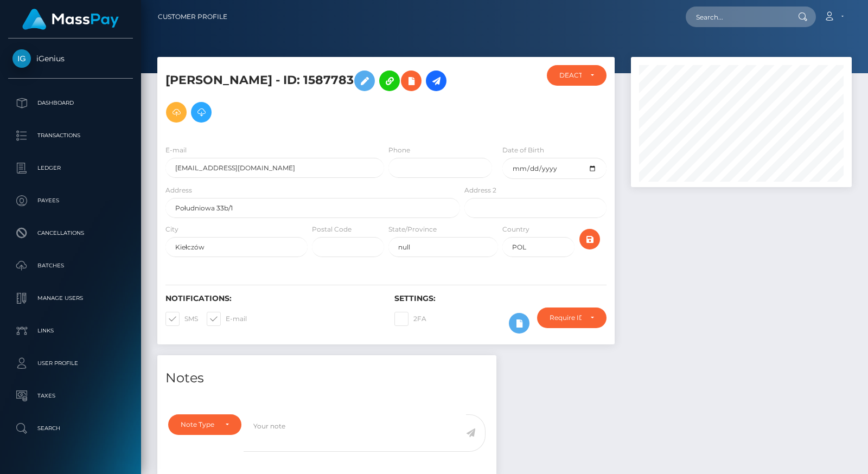 This screenshot has width=868, height=474. Describe the element at coordinates (70, 103) in the screenshot. I see `p: Dashboard` at that location.